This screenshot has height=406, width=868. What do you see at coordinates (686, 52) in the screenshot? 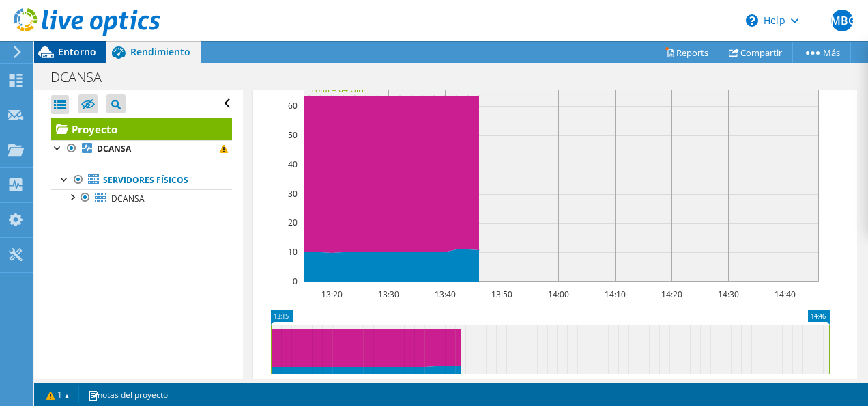
I see `a: Reports` at bounding box center [686, 52].